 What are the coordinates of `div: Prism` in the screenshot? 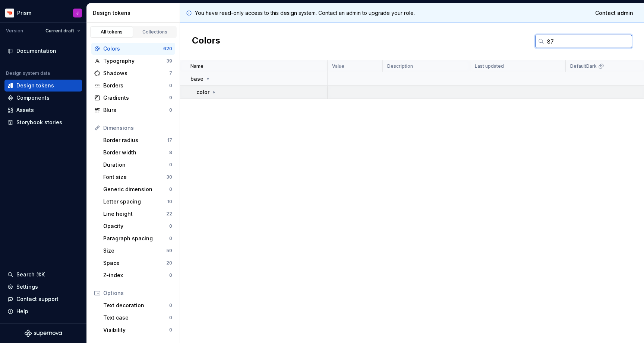 It's located at (24, 13).